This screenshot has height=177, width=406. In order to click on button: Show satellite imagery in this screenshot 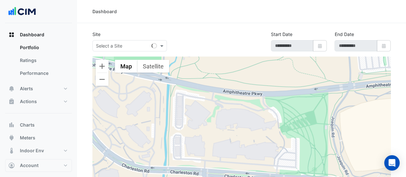, I will do `click(153, 66)`.